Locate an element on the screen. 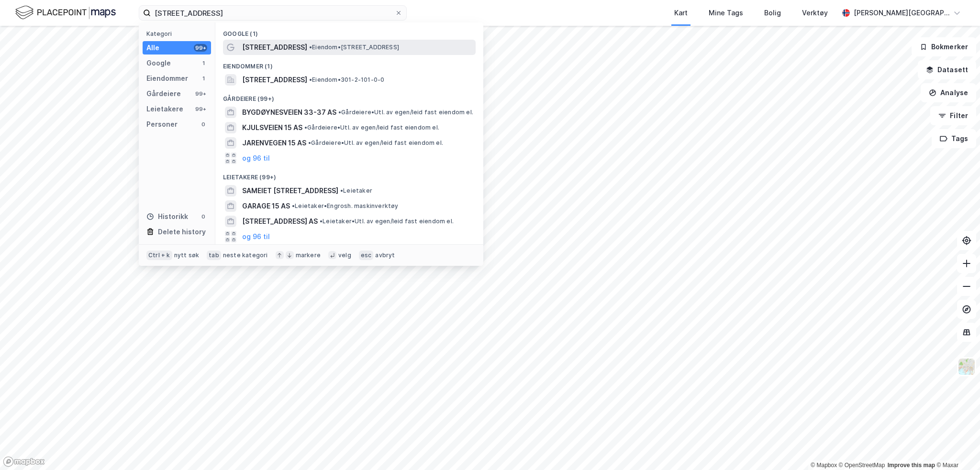 Image resolution: width=980 pixels, height=470 pixels. input: Søk på adresse, matrikkel, gårdeiere, leietakere eller personer is located at coordinates (272, 13).